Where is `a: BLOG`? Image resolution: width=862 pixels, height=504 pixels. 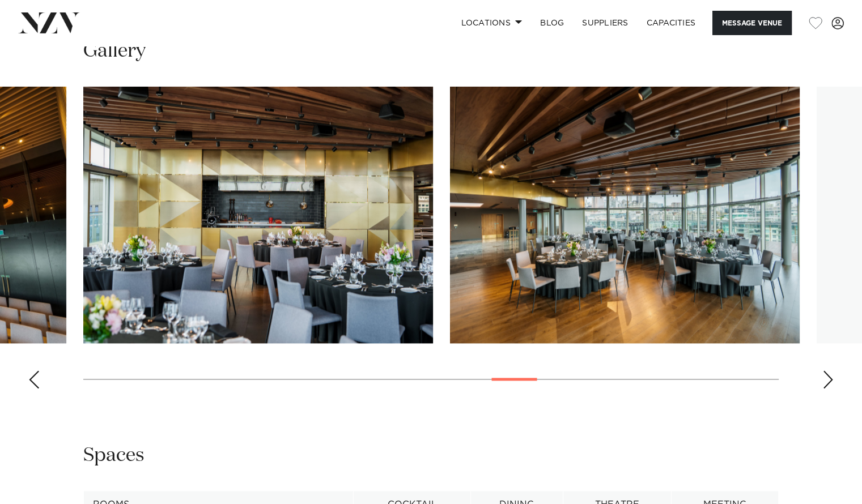
a: BLOG is located at coordinates (552, 23).